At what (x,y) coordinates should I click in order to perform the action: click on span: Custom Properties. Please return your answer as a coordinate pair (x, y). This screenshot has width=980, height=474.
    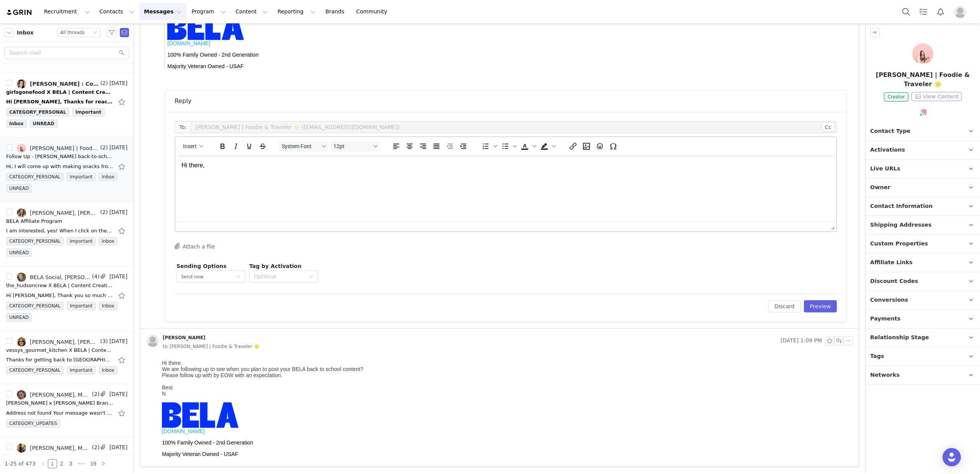
    Looking at the image, I should click on (899, 244).